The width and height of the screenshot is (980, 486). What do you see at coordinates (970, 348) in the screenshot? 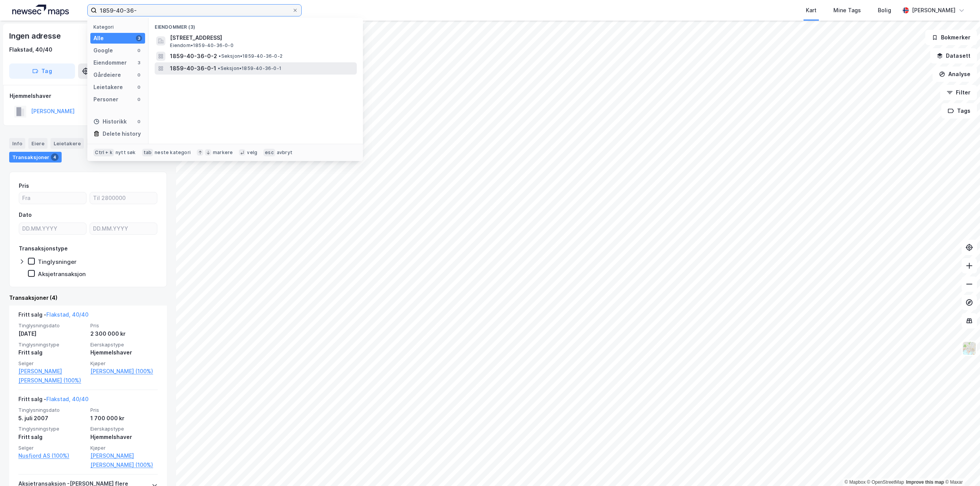
I see `img: Z` at bounding box center [970, 348].